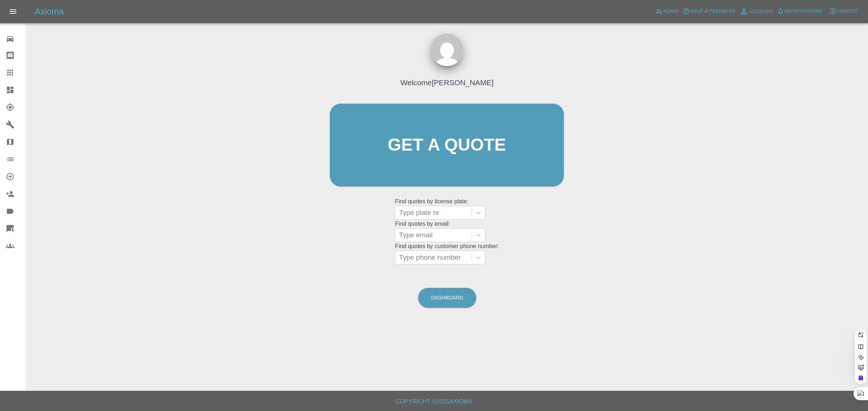  Describe the element at coordinates (671, 11) in the screenshot. I see `span: Admin` at that location.